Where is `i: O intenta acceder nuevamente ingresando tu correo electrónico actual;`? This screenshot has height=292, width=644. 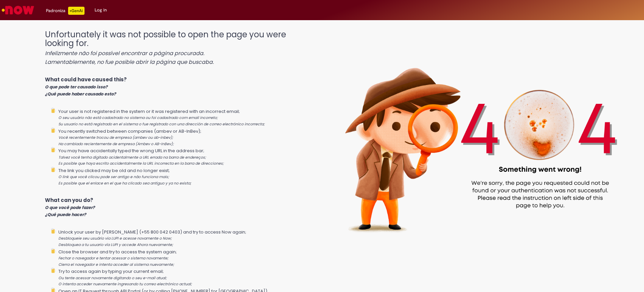 i: O intenta acceder nuevamente ingresando tu correo electrónico actual; is located at coordinates (125, 284).